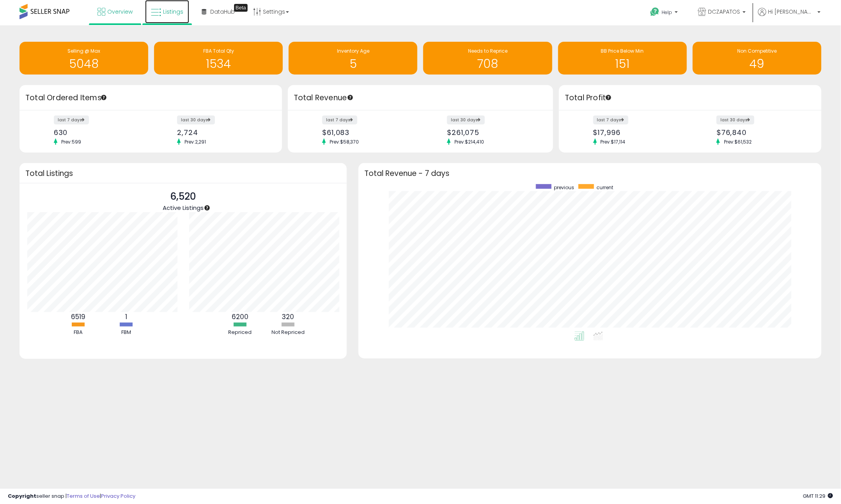 This screenshot has height=504, width=841. What do you see at coordinates (219, 58) in the screenshot?
I see `a: FBA Total Qty 1534` at bounding box center [219, 58].